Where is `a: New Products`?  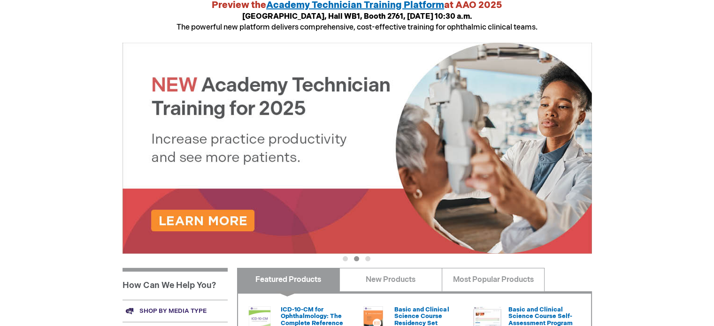 a: New Products is located at coordinates (390, 280).